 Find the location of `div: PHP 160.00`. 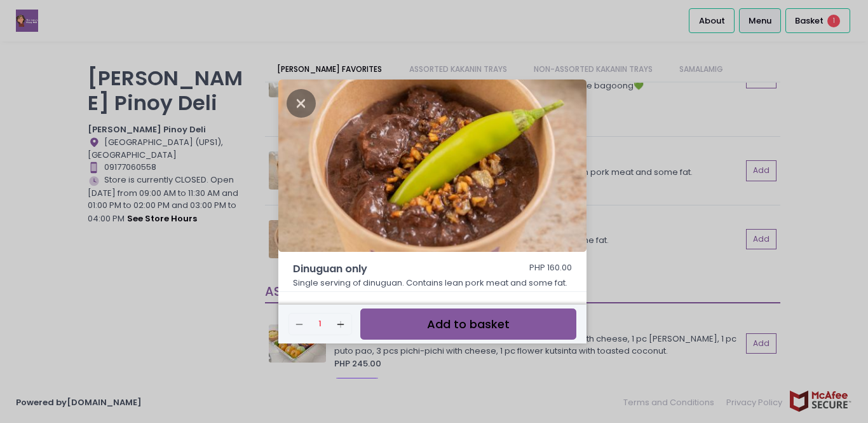

div: PHP 160.00 is located at coordinates (551, 269).